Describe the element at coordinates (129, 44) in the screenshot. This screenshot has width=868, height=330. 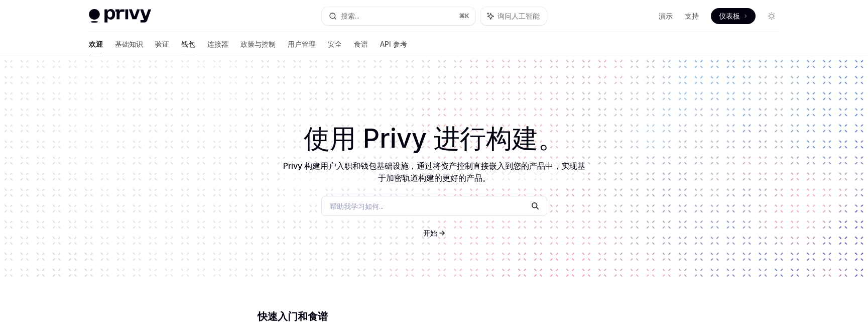
I see `font: 基础知识` at that location.